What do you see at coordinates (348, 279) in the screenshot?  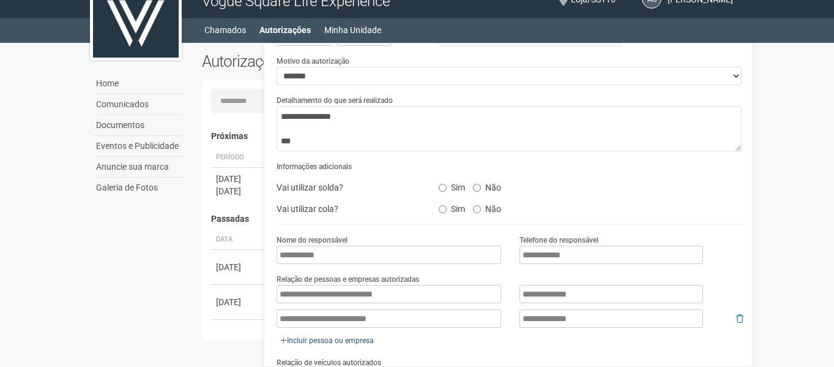 I see `label: Relação de pessoas e empresas autorizadas` at bounding box center [348, 279].